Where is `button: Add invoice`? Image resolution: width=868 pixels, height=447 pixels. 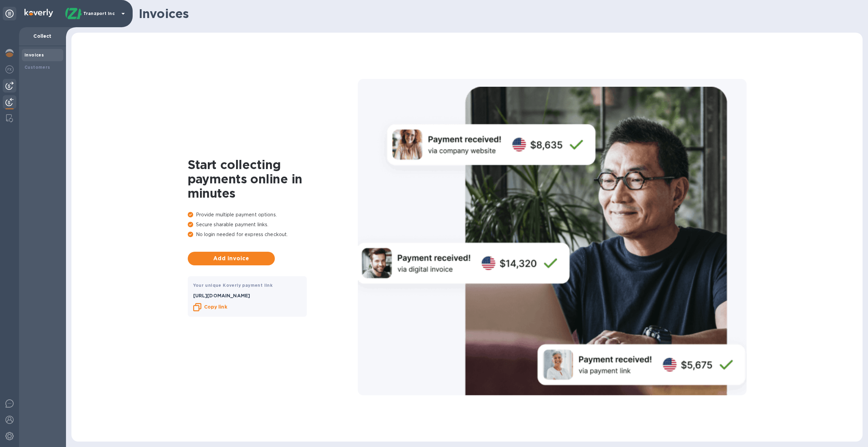
button: Add invoice is located at coordinates (231, 258).